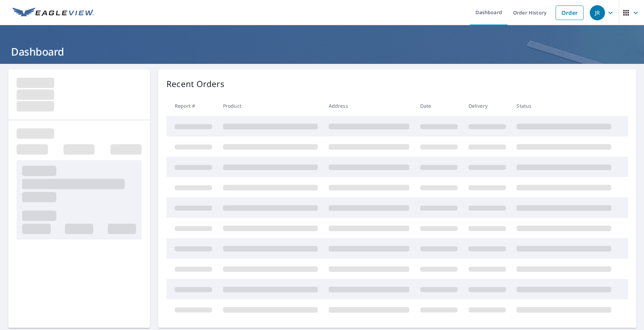  Describe the element at coordinates (192, 106) in the screenshot. I see `th: Report #` at that location.